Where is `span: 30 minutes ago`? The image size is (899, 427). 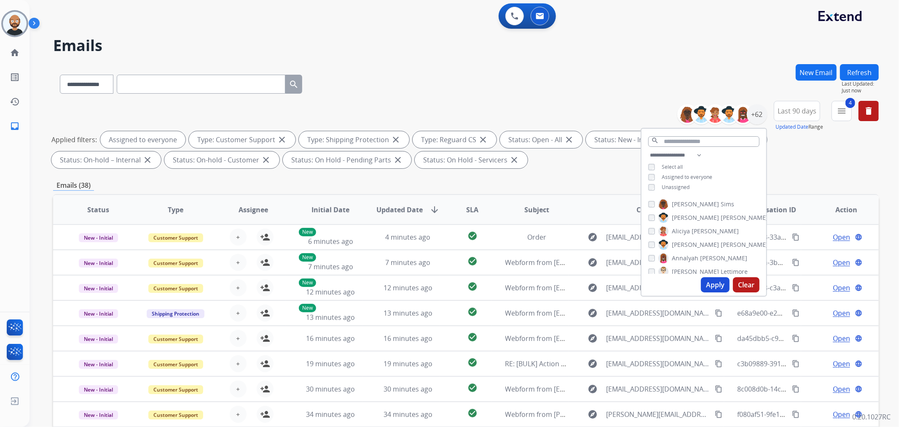
span: 30 minutes ago is located at coordinates (330, 389).